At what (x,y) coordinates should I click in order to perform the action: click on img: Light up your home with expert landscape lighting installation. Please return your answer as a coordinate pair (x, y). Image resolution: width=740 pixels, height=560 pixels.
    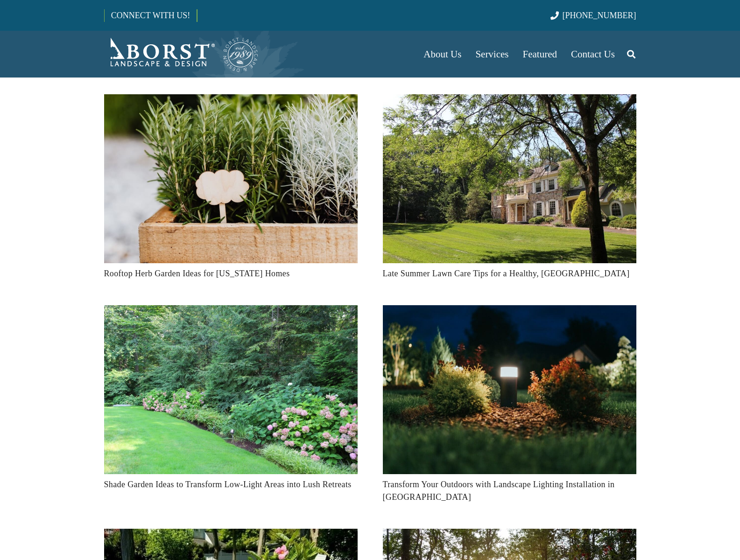
    Looking at the image, I should click on (509, 390).